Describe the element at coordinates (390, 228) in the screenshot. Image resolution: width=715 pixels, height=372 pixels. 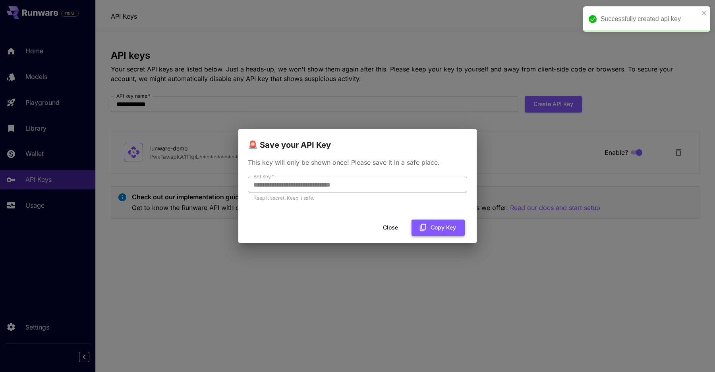
I see `button: Close` at that location.